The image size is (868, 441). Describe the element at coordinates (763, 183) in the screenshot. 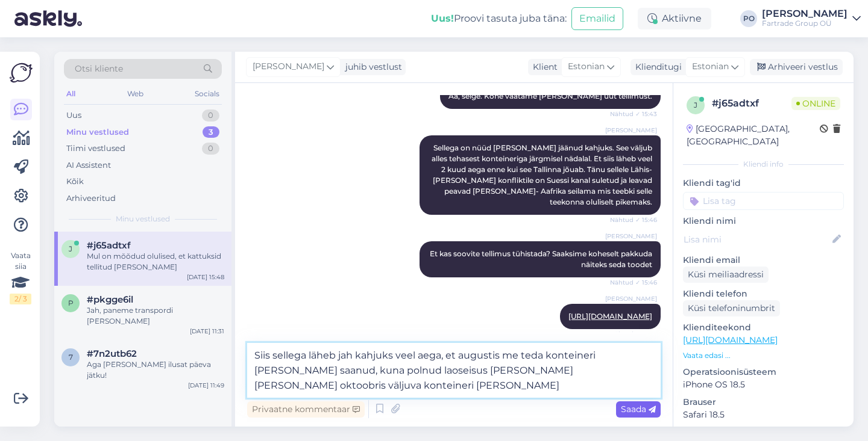

I see `p: Kliendi tag'id` at that location.